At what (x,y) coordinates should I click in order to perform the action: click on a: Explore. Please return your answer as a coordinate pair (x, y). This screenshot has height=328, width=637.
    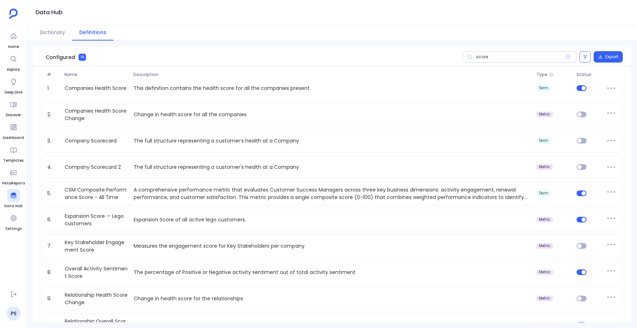
    Looking at the image, I should click on (14, 63).